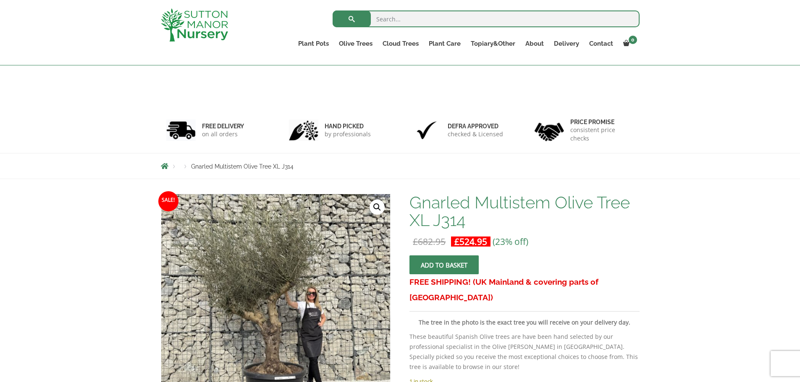  I want to click on p: checked & Licensed, so click(475, 134).